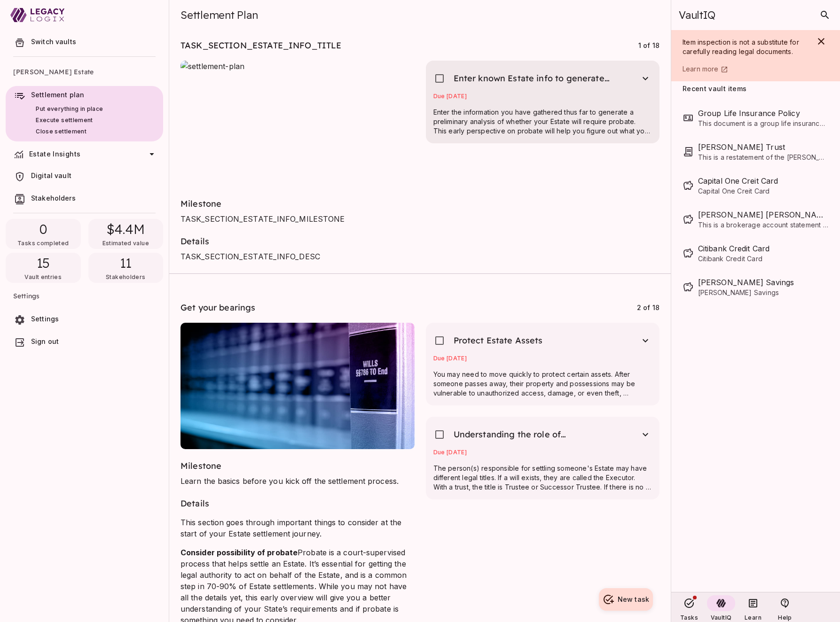  Describe the element at coordinates (763, 215) in the screenshot. I see `span: Charles Schwab for Henry Smith Retirement Account` at that location.